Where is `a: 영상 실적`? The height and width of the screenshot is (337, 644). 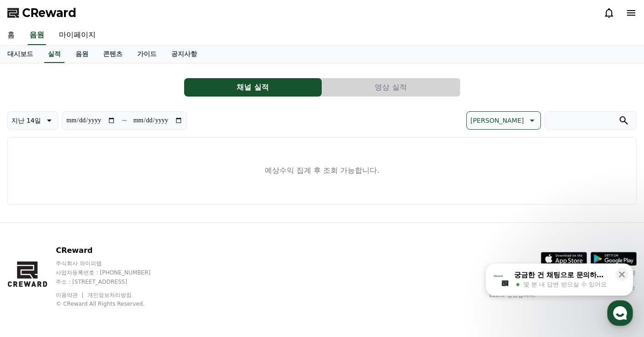
a: 영상 실적 is located at coordinates (391, 87).